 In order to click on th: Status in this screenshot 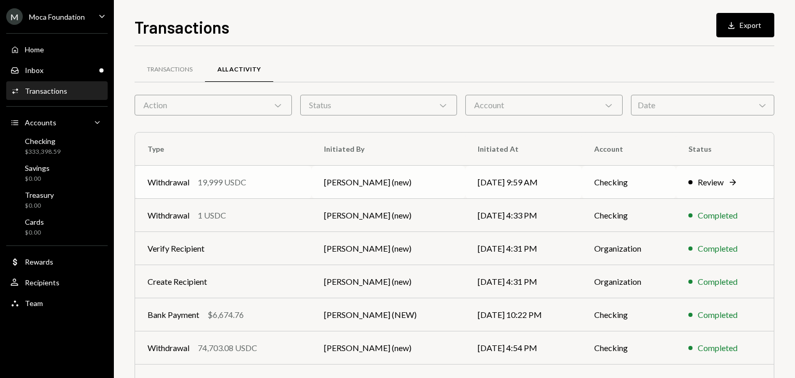, I will do `click(725, 149)`.